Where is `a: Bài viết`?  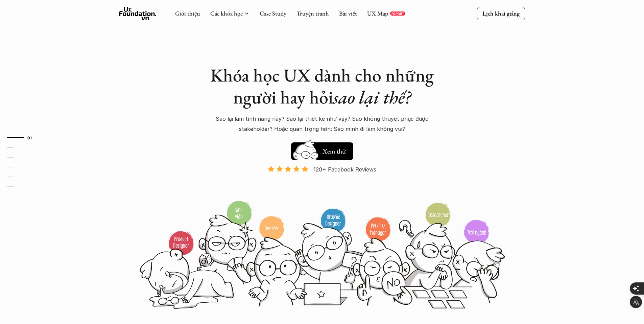 a: Bài viết is located at coordinates (348, 13).